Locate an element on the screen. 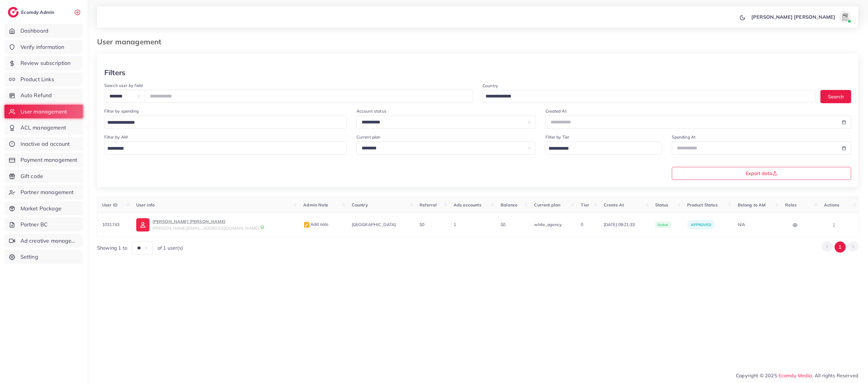 The image size is (868, 383). a: User management is located at coordinates (44, 112).